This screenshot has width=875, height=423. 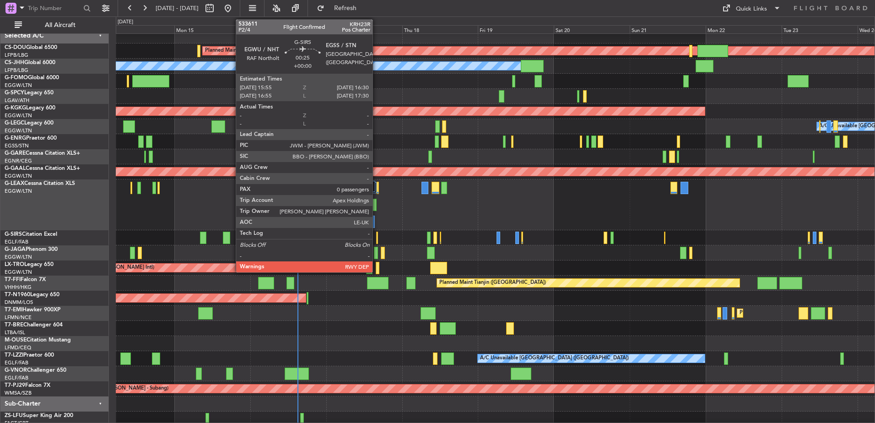 I want to click on span: M-OUSE, so click(x=16, y=340).